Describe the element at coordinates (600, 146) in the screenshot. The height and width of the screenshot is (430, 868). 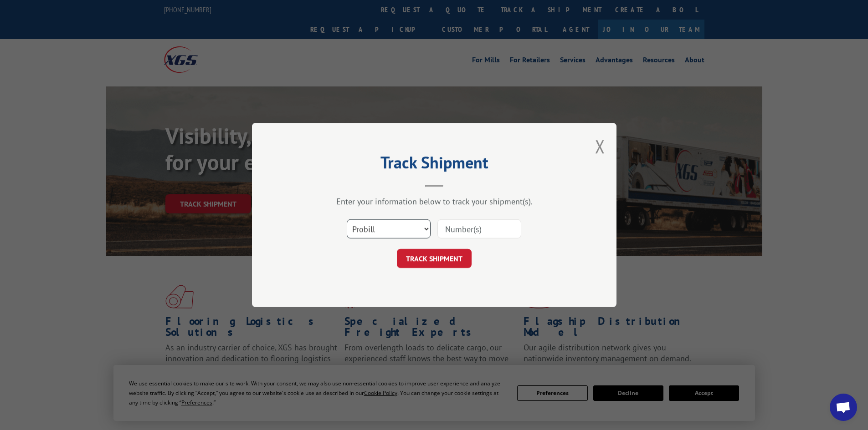
I see `button: Close modal` at that location.